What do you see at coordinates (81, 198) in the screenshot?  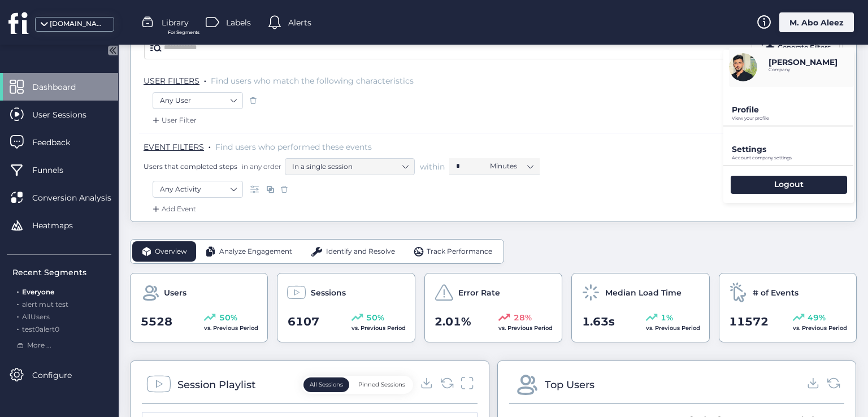 I see `span: Conversion Analysis` at bounding box center [81, 198].